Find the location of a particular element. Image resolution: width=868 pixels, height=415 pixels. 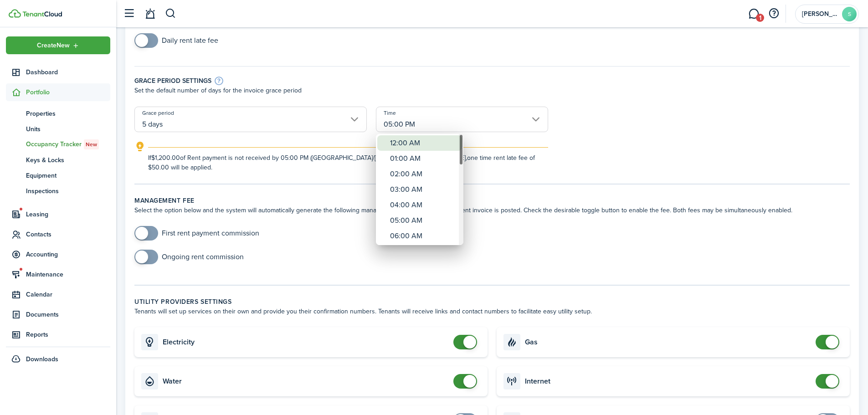

div: 06:00 AM is located at coordinates (423, 236).